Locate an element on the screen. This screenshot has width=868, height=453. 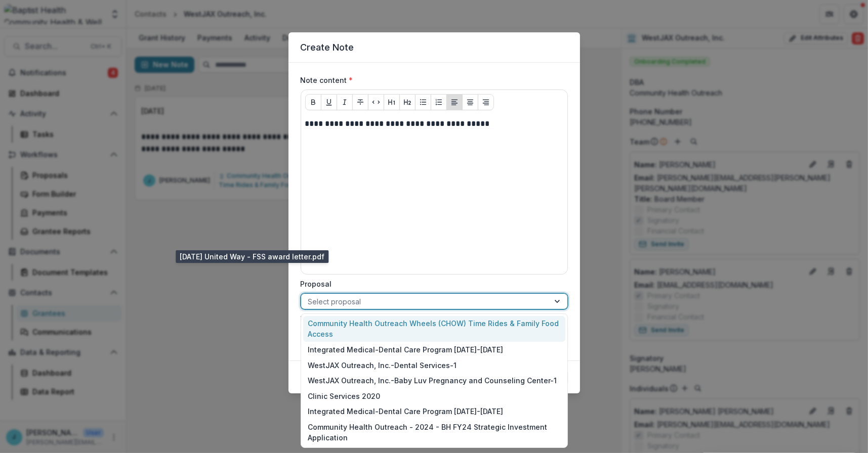
div: Community Health Outreach - 2024 - BH FY24 Strategic Investment Application is located at coordinates (434, 433).